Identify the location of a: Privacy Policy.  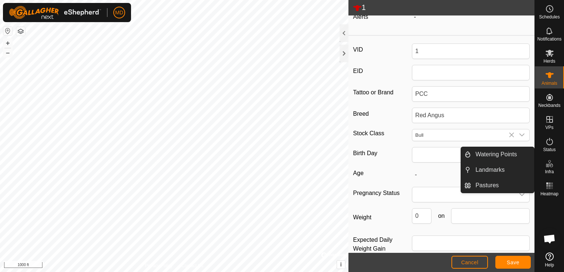
(159, 266).